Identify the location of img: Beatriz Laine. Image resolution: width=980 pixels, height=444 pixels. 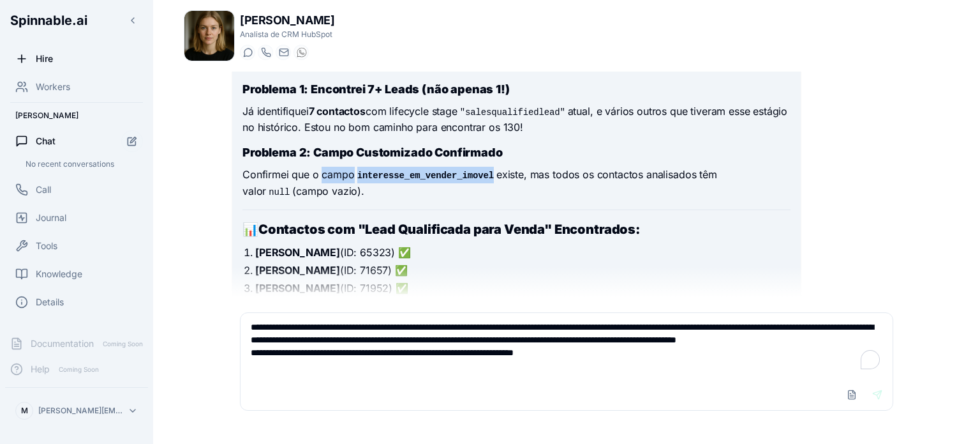
(209, 36).